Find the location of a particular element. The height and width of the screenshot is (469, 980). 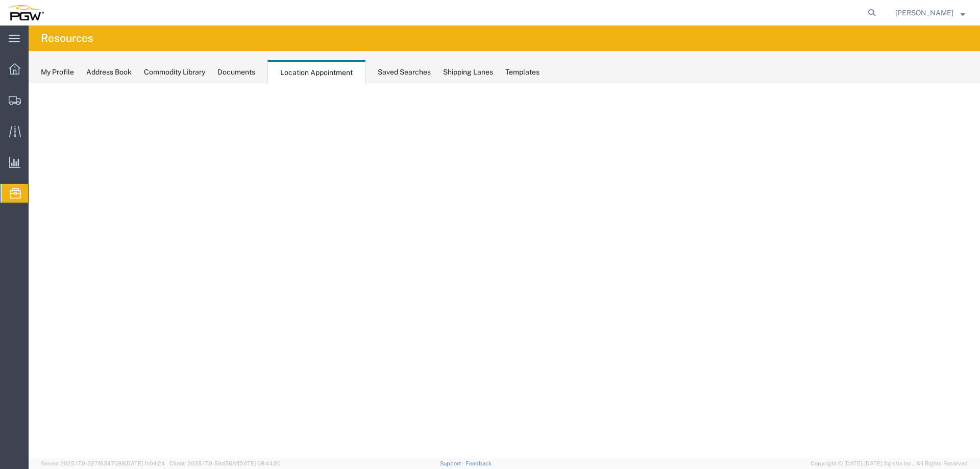

div: Templates is located at coordinates (522, 72).